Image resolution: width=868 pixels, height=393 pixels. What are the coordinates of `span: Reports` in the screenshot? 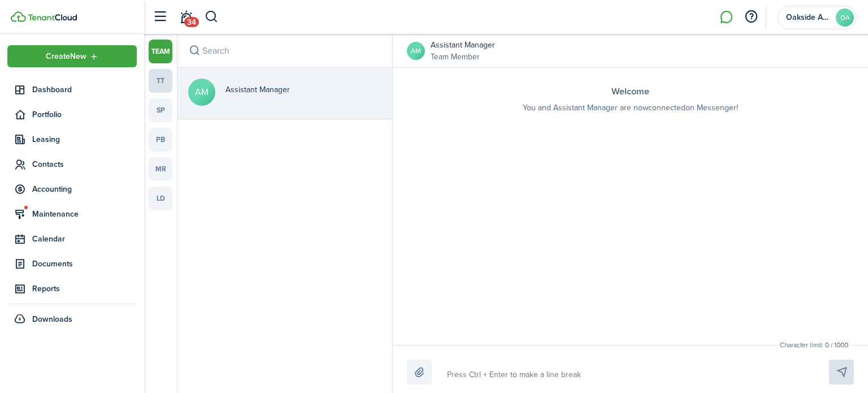 It's located at (84, 289).